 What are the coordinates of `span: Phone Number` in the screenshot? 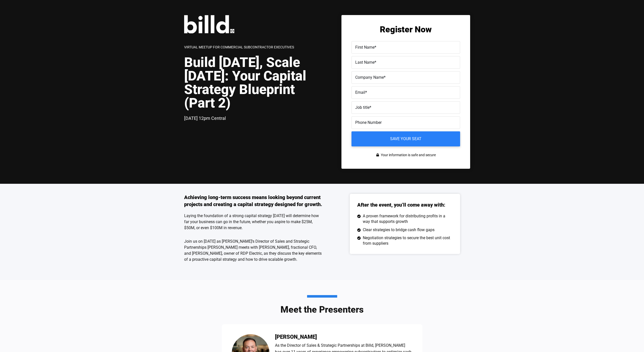 It's located at (368, 122).